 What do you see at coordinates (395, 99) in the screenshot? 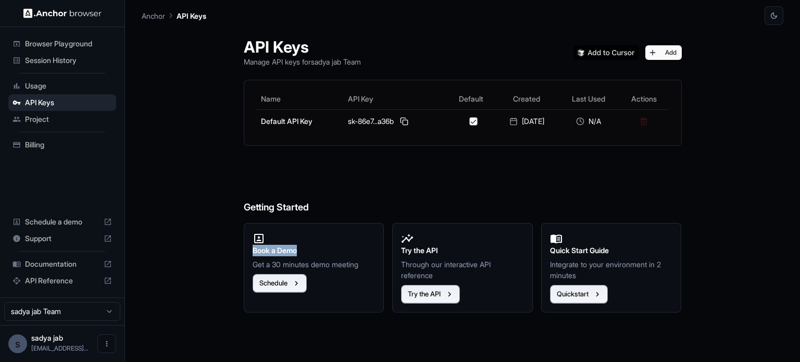
I see `th: API Key` at bounding box center [395, 99].